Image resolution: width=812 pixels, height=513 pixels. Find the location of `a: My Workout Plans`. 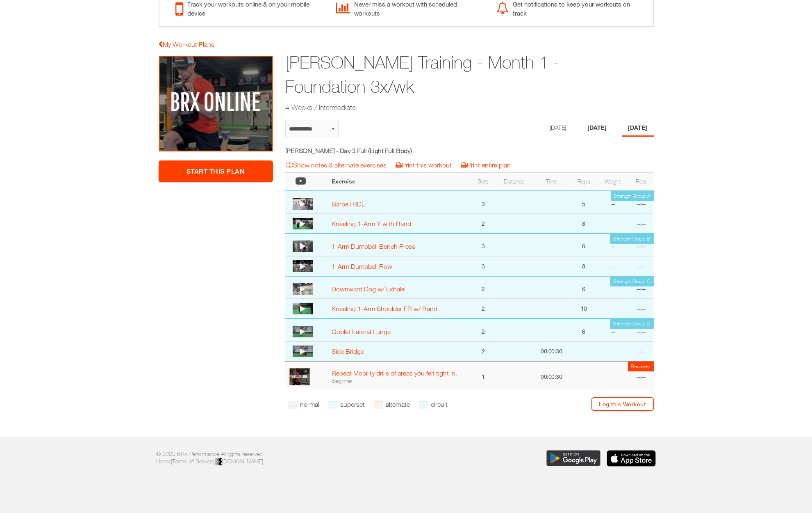

a: My Workout Plans is located at coordinates (187, 44).